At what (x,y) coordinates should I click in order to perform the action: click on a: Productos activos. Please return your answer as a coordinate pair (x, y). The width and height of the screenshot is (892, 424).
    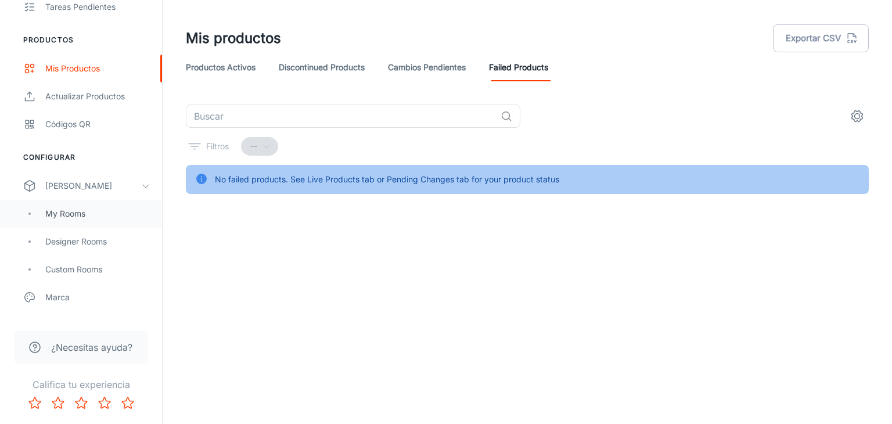
    Looking at the image, I should click on (221, 67).